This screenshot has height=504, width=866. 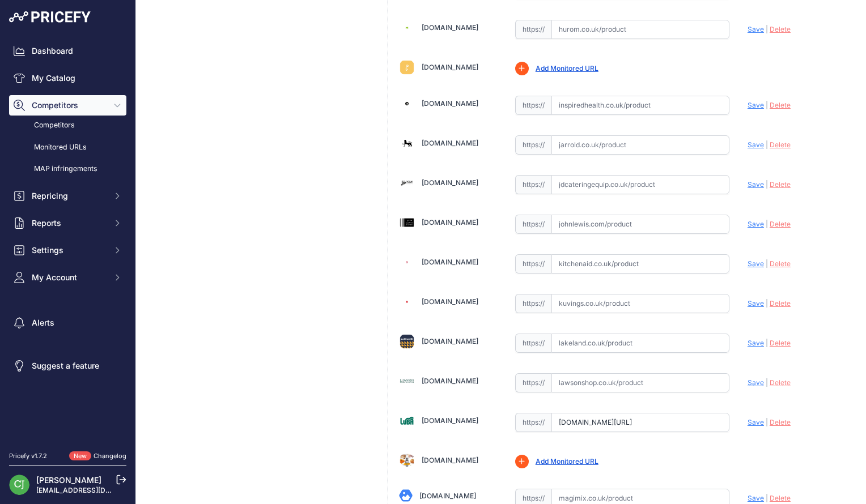 What do you see at coordinates (110, 456) in the screenshot?
I see `a: Changelog` at bounding box center [110, 456].